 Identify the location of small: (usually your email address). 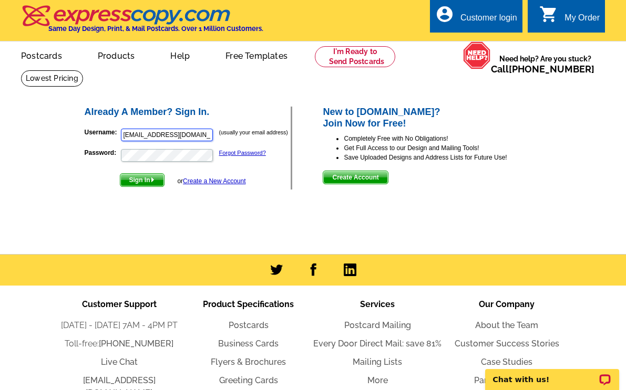
(253, 132).